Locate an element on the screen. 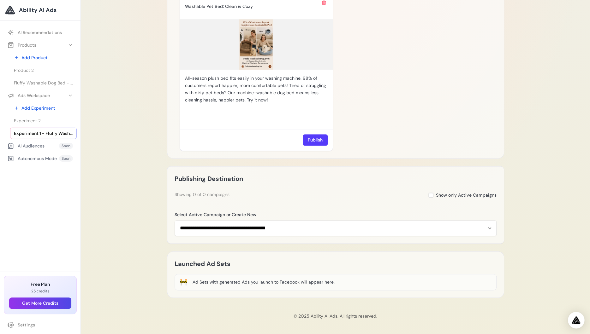  div: Washable Pet Bed: Clean & Cozy is located at coordinates (251, 7).